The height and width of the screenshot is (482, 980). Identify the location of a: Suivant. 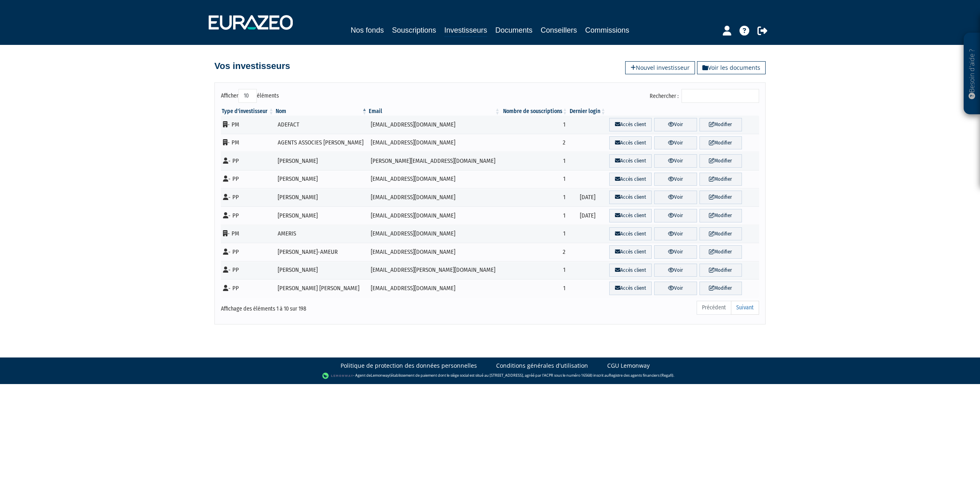
(744, 308).